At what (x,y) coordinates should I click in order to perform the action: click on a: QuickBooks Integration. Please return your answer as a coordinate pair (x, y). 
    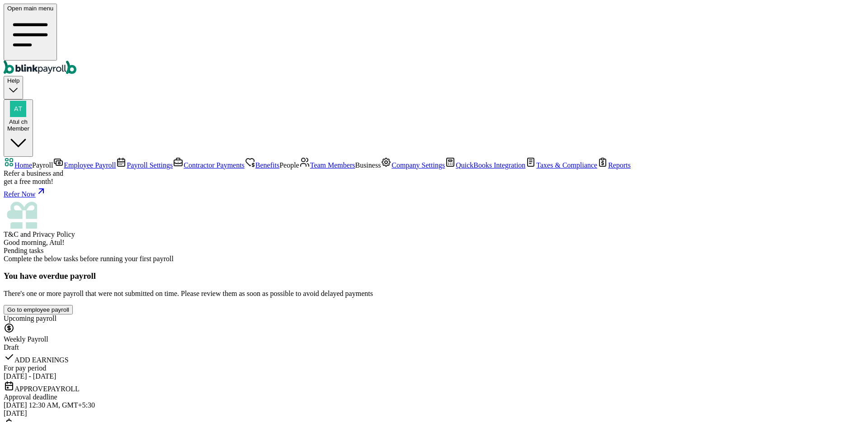
    Looking at the image, I should click on (485, 165).